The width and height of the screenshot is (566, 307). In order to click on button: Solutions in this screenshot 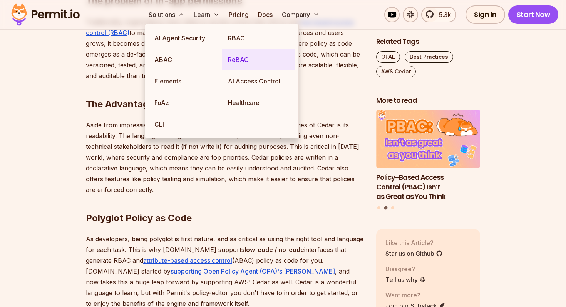, I will do `click(166, 15)`.